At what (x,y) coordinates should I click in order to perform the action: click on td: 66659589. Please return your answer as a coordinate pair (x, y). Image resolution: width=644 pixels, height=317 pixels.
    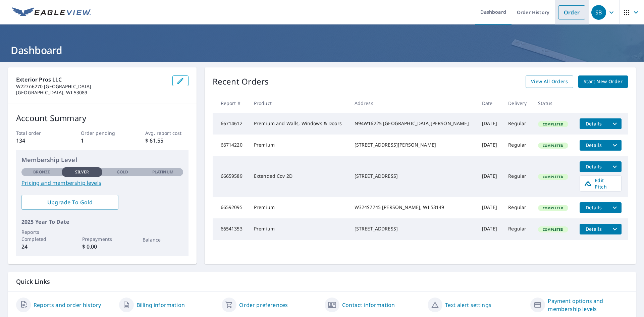
    Looking at the image, I should click on (231, 176).